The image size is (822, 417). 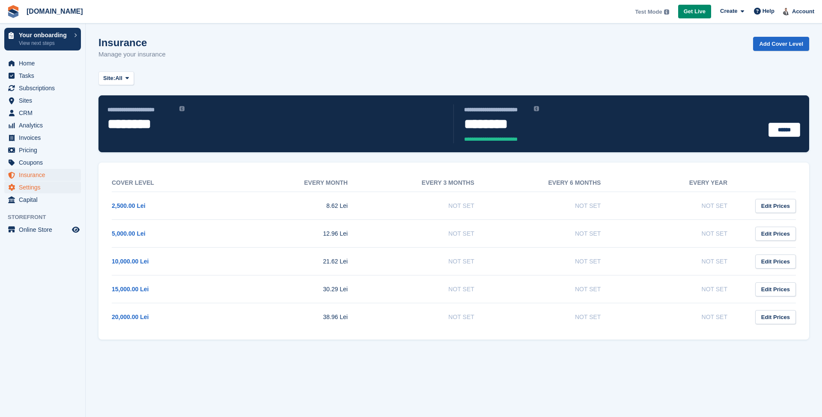 What do you see at coordinates (13, 12) in the screenshot?
I see `img: stora-icon-8386f47178a22dfd0bd8f6a31ec36ba5ce8667c1dd55bd0f319d3a0aa187defe.svg` at bounding box center [13, 12].